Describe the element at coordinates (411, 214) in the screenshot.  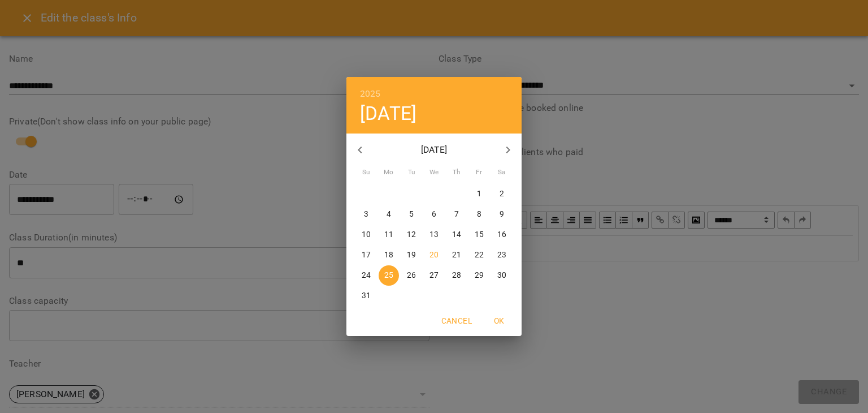
I see `button: 5` at that location.